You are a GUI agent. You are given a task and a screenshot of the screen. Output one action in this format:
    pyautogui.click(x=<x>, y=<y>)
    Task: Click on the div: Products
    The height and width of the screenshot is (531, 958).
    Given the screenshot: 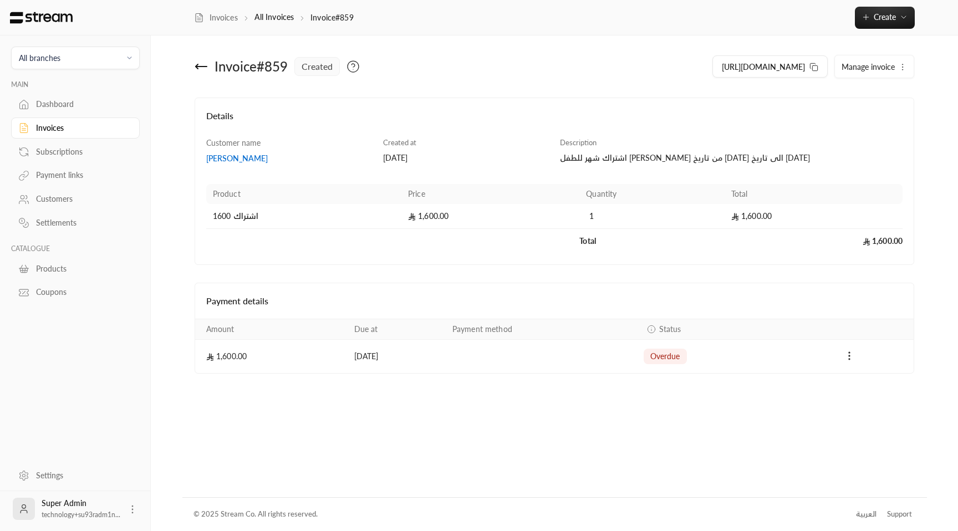 What is the action you would take?
    pyautogui.click(x=81, y=269)
    